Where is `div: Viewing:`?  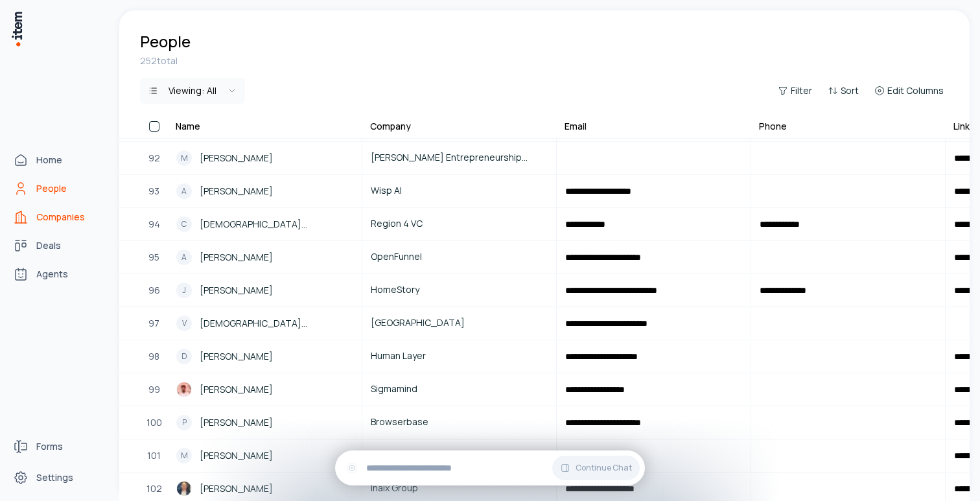
div: Viewing: is located at coordinates (193, 91).